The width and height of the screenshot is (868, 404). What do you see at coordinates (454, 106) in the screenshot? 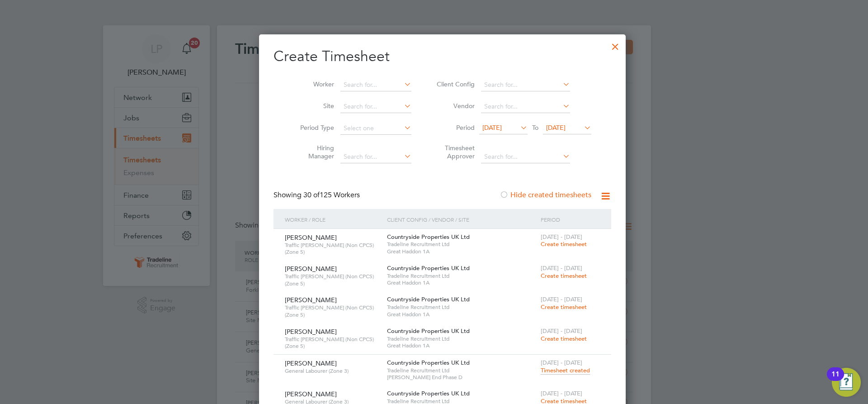
I see `label: Vendor` at bounding box center [454, 106].